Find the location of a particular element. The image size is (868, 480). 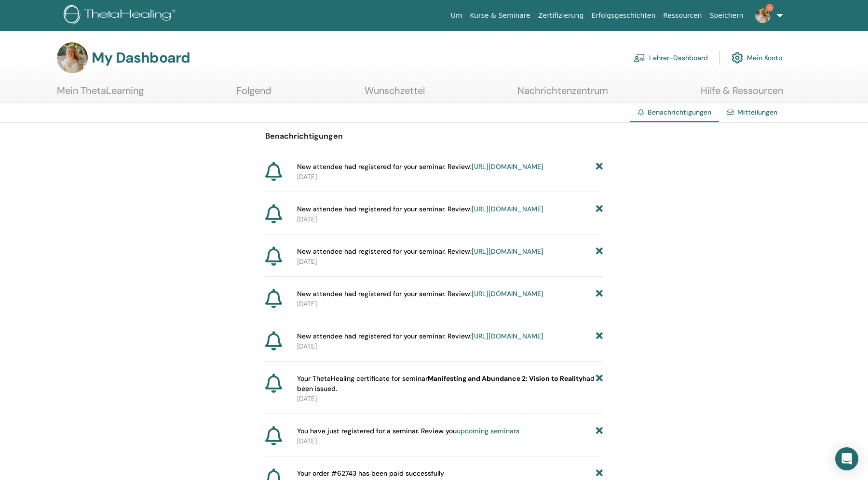

a: Ressourcen is located at coordinates (682, 16).